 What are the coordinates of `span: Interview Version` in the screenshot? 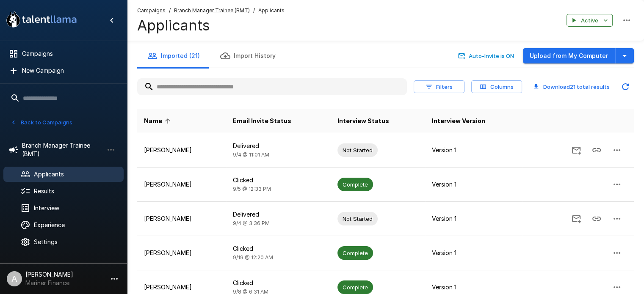 It's located at (458, 121).